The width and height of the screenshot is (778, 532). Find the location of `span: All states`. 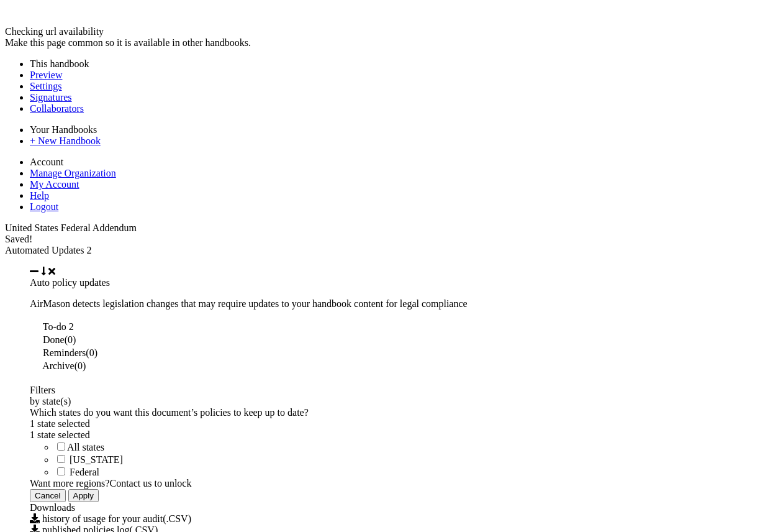

span: All states is located at coordinates (86, 446).